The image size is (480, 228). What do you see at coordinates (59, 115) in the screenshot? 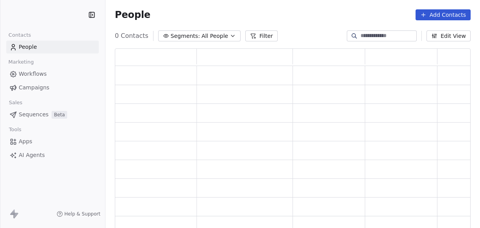
I see `span: Beta` at bounding box center [59, 115].